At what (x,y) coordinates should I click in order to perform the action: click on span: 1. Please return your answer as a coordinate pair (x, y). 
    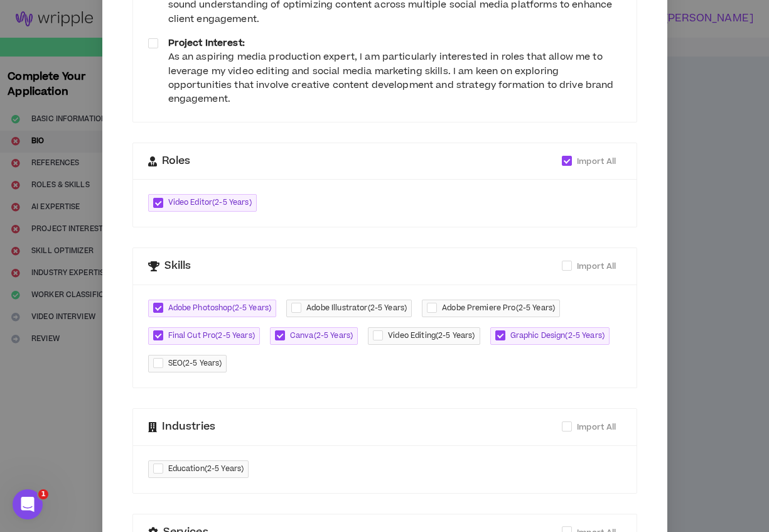
    Looking at the image, I should click on (43, 495).